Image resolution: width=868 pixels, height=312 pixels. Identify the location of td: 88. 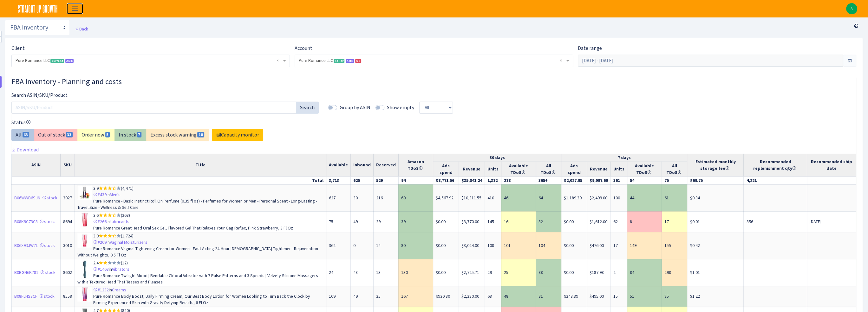
(549, 272).